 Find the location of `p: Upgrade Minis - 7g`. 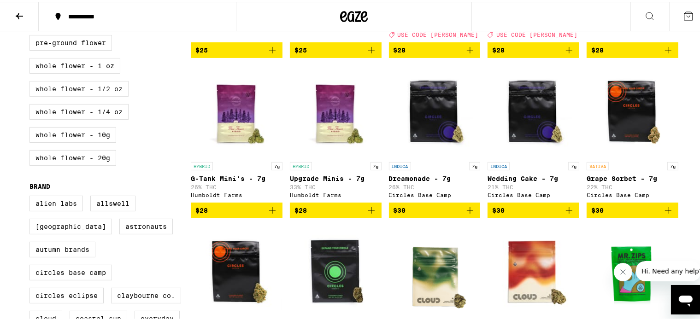

p: Upgrade Minis - 7g is located at coordinates (335, 177).